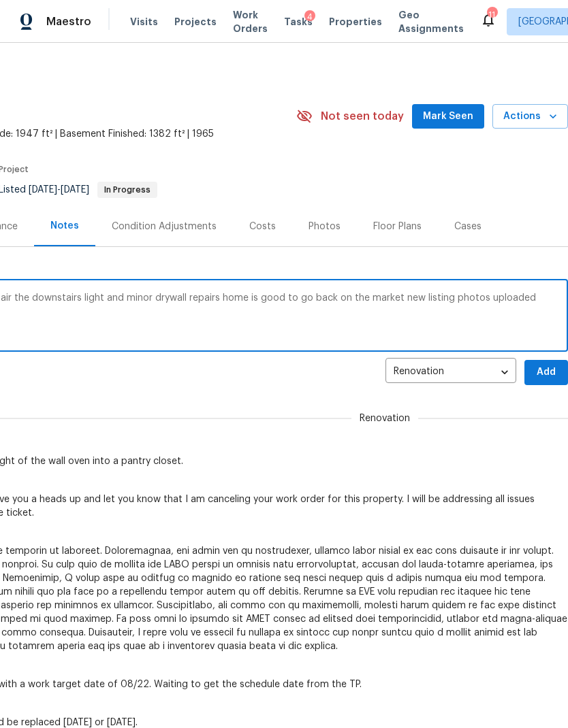  Describe the element at coordinates (310, 17) in the screenshot. I see `div: 4` at that location.